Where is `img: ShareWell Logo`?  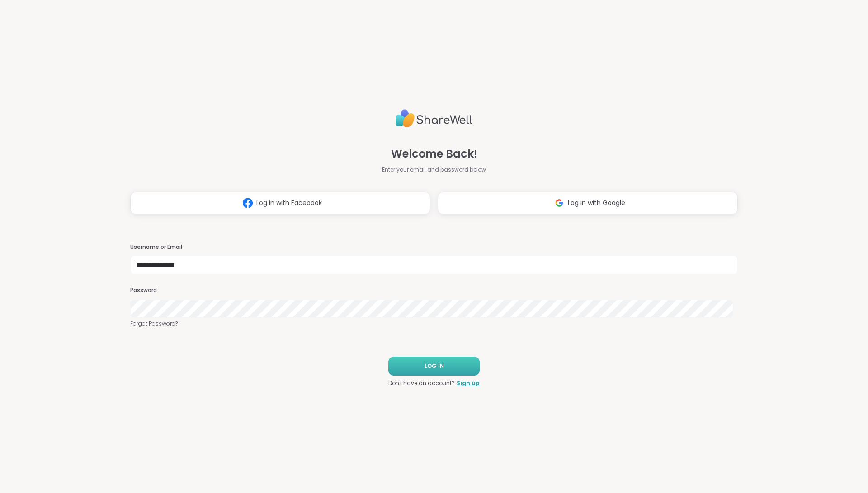
img: ShareWell Logo is located at coordinates (434, 118).